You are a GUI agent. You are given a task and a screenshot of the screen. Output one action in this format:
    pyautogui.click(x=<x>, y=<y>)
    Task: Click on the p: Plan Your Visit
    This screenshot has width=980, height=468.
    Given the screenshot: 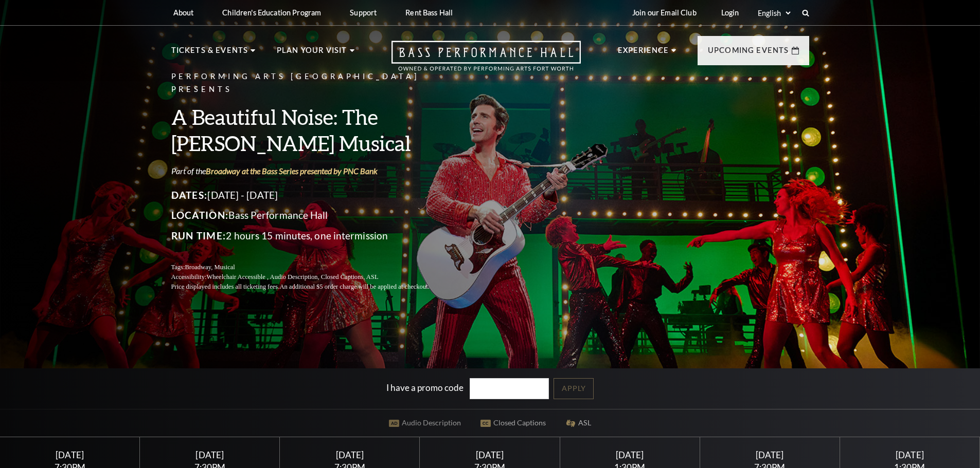 What is the action you would take?
    pyautogui.click(x=312, y=54)
    